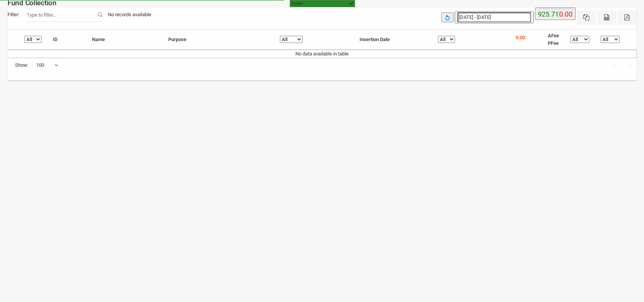 The height and width of the screenshot is (302, 644). Describe the element at coordinates (586, 18) in the screenshot. I see `button: Excel` at that location.